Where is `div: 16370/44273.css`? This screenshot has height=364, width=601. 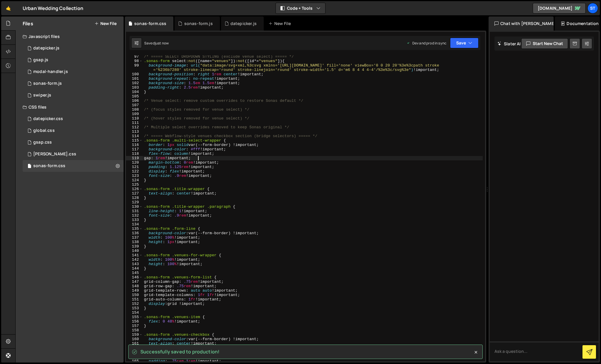 div: 16370/44273.css is located at coordinates (73, 142).